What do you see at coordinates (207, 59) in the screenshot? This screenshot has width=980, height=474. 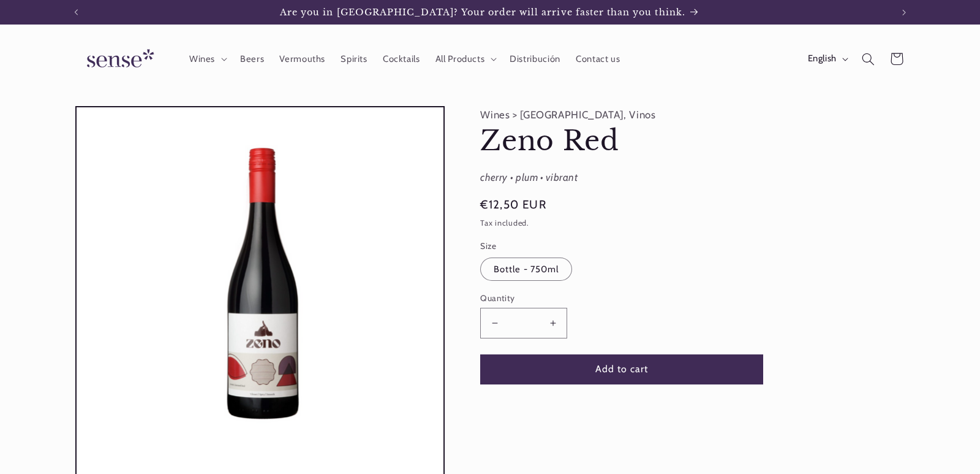 I see `summary: Wines` at bounding box center [207, 59].